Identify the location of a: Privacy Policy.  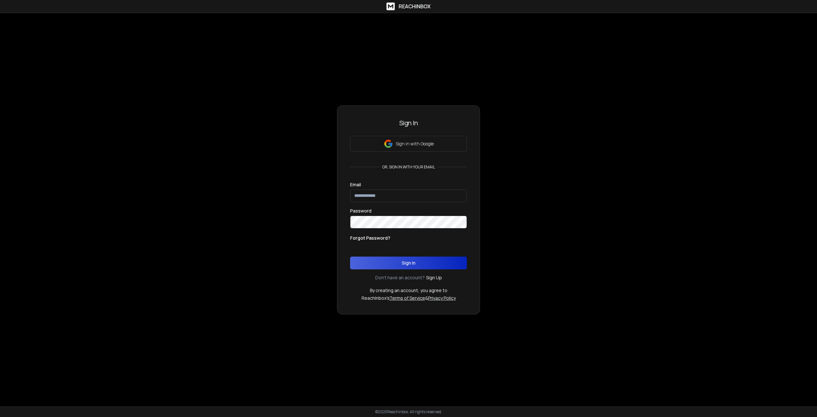
(442, 298).